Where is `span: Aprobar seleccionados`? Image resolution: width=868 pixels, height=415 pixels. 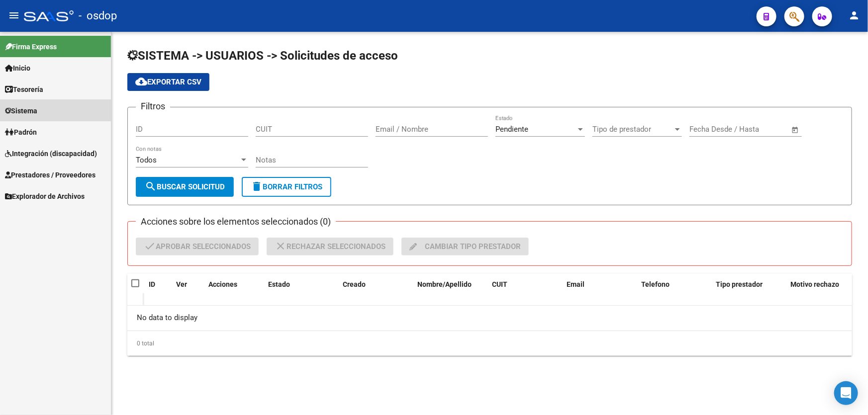 span: Aprobar seleccionados is located at coordinates (197, 246).